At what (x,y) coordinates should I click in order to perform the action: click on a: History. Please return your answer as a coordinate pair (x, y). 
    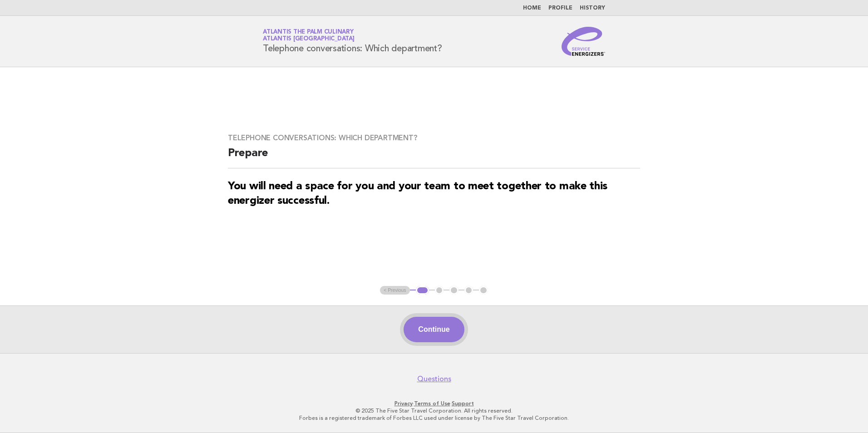
    Looking at the image, I should click on (592, 8).